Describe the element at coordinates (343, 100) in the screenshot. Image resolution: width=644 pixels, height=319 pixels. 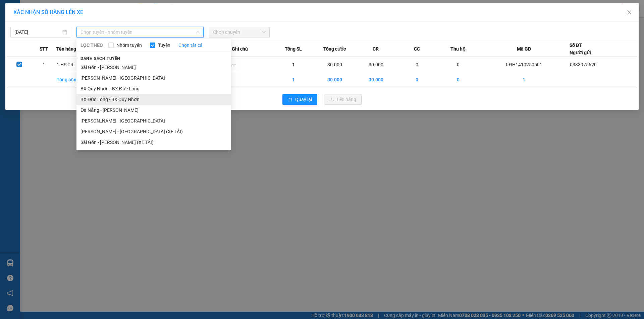
I see `button: uploadLên hàng` at that location.